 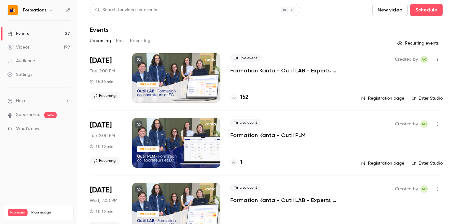 What do you see at coordinates (35, 10) in the screenshot?
I see `h6: Formations` at bounding box center [35, 10].